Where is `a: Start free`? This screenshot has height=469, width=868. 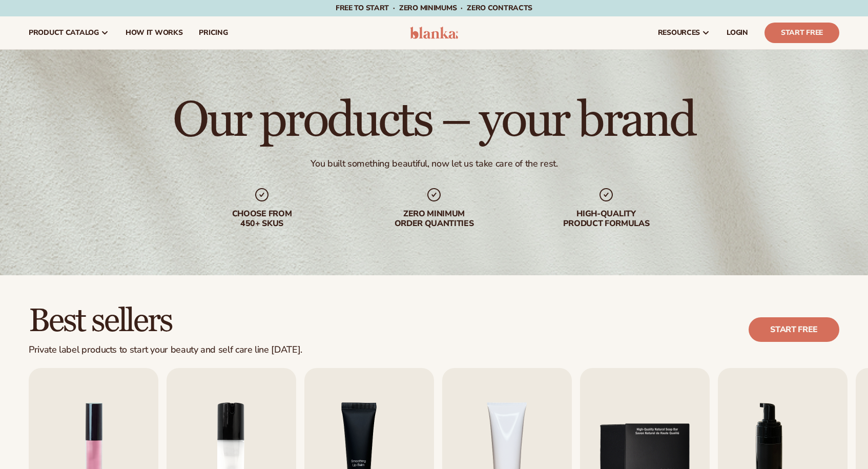
a: Start free is located at coordinates (794, 329).